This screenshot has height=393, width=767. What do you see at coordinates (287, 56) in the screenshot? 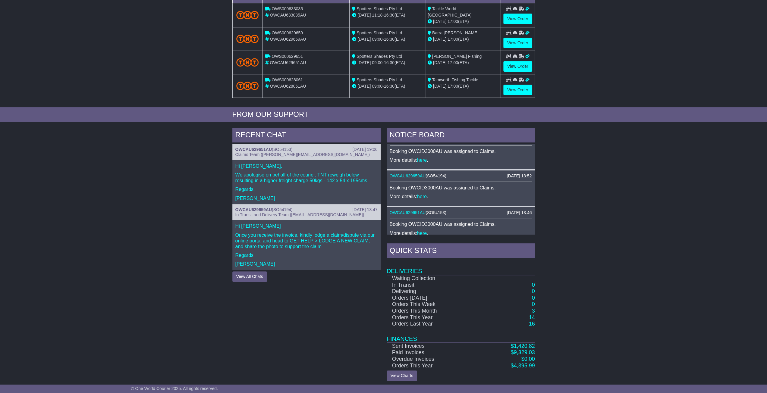
I see `span: OWS000629651` at bounding box center [287, 56].